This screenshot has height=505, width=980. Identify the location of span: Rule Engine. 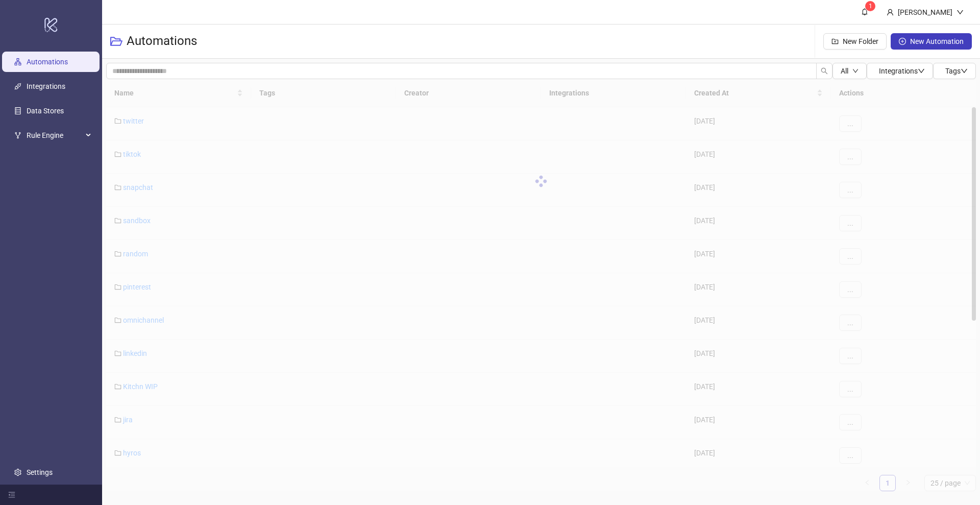
(55, 135).